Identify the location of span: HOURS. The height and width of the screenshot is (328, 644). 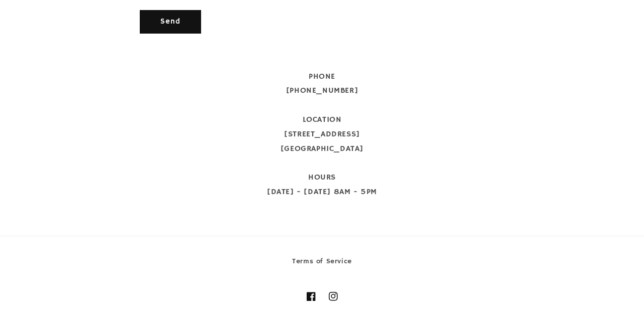
(321, 177).